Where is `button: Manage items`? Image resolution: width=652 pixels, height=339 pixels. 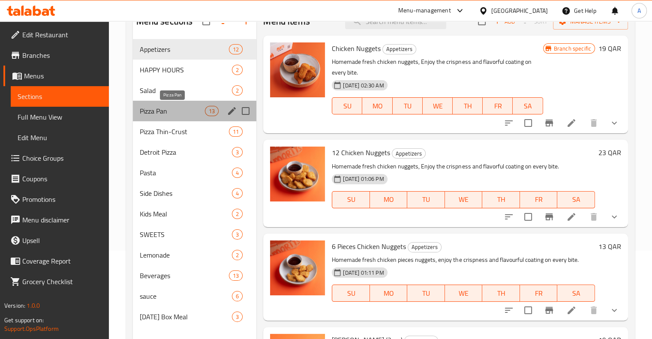 button: Manage items is located at coordinates (591, 21).